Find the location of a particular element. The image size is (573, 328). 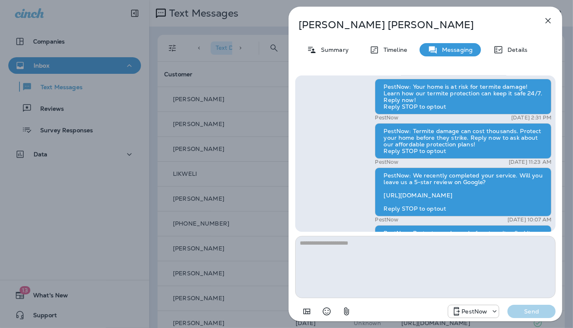

p: Timeline is located at coordinates (393, 50).